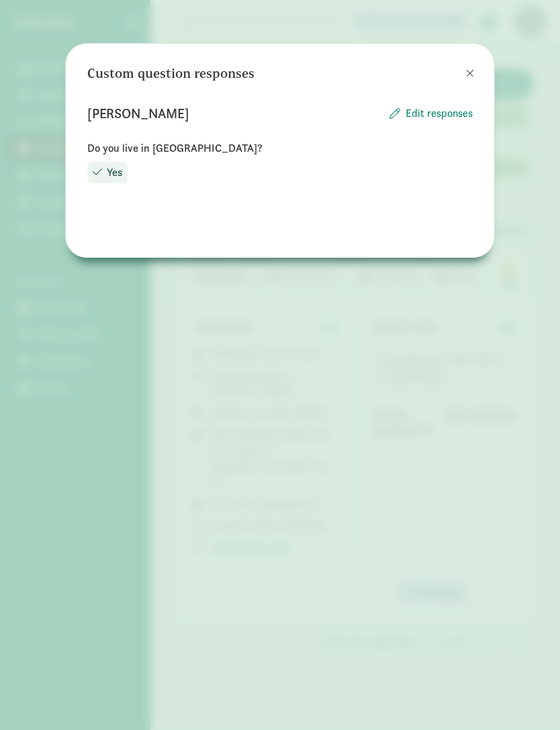  Describe the element at coordinates (526, 697) in the screenshot. I see `div: Chat Widget` at that location.